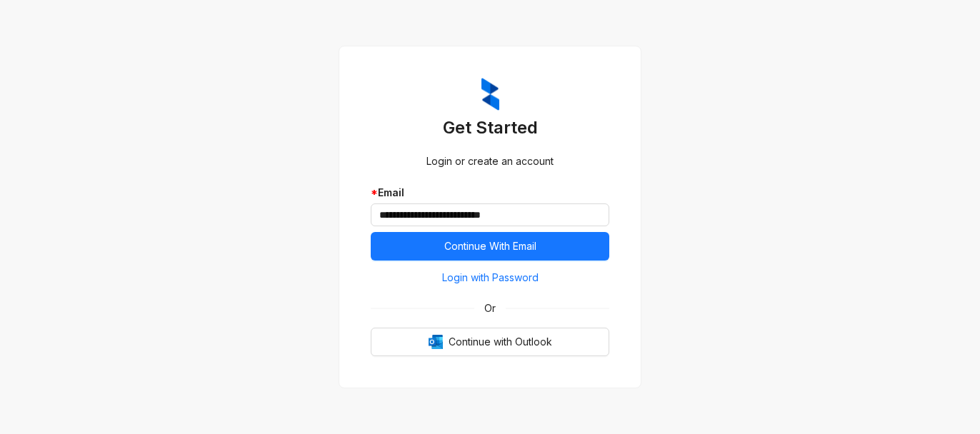  Describe the element at coordinates (490, 278) in the screenshot. I see `span: Login with Password` at that location.